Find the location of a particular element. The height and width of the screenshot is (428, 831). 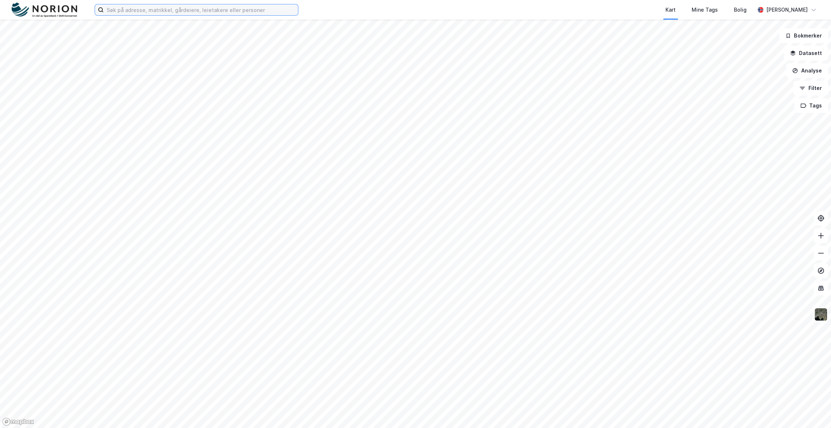

button: Bokmerker is located at coordinates (803, 36).